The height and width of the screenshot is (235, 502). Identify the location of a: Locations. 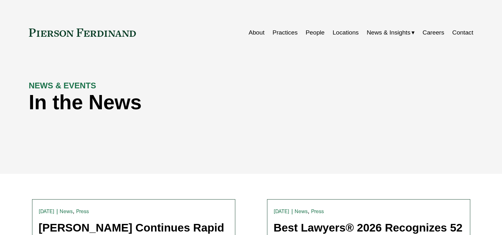
(346, 33).